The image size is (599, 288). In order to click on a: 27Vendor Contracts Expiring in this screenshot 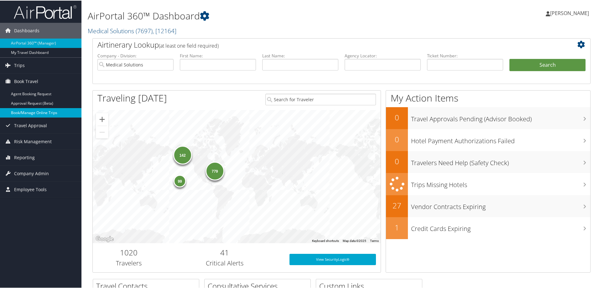, I will do `click(488, 206)`.